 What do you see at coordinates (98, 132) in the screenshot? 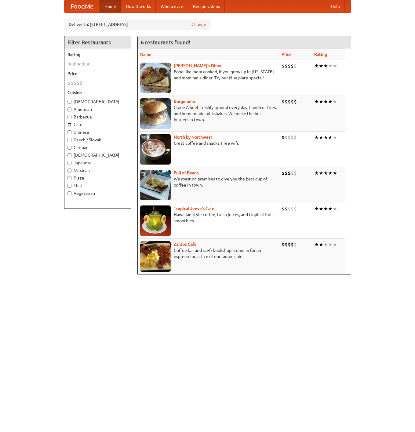
I see `label: Chinese` at bounding box center [98, 132].